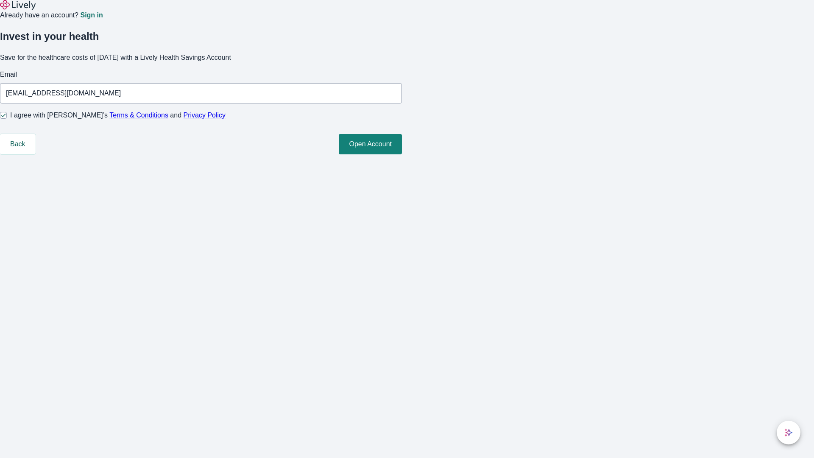 Image resolution: width=814 pixels, height=458 pixels. Describe the element at coordinates (788, 432) in the screenshot. I see `svg: Lively AI Assistant` at that location.